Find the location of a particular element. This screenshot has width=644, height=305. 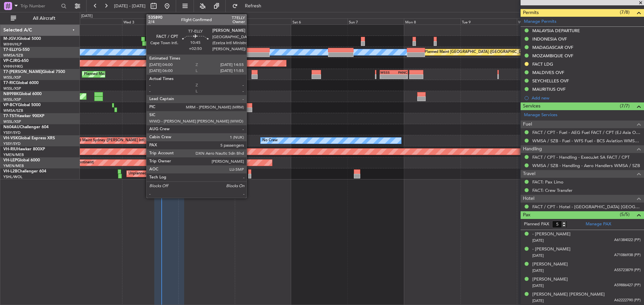

div: PANC is located at coordinates (400, 72).